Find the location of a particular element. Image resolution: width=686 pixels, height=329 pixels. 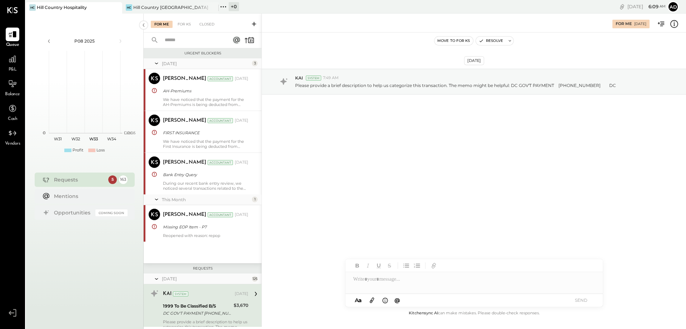

text: 0 is located at coordinates (44, 133).